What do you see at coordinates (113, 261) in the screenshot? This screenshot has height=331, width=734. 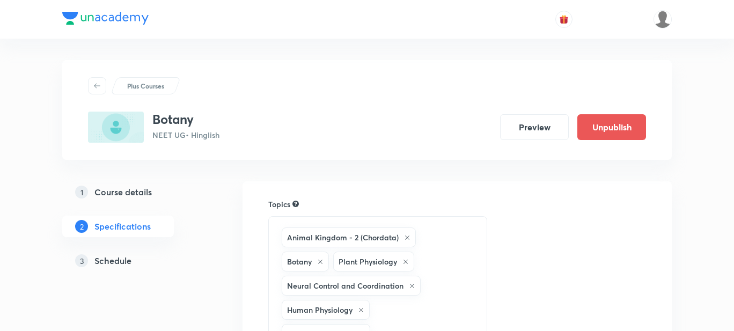 I see `h5: Schedule` at bounding box center [113, 261].